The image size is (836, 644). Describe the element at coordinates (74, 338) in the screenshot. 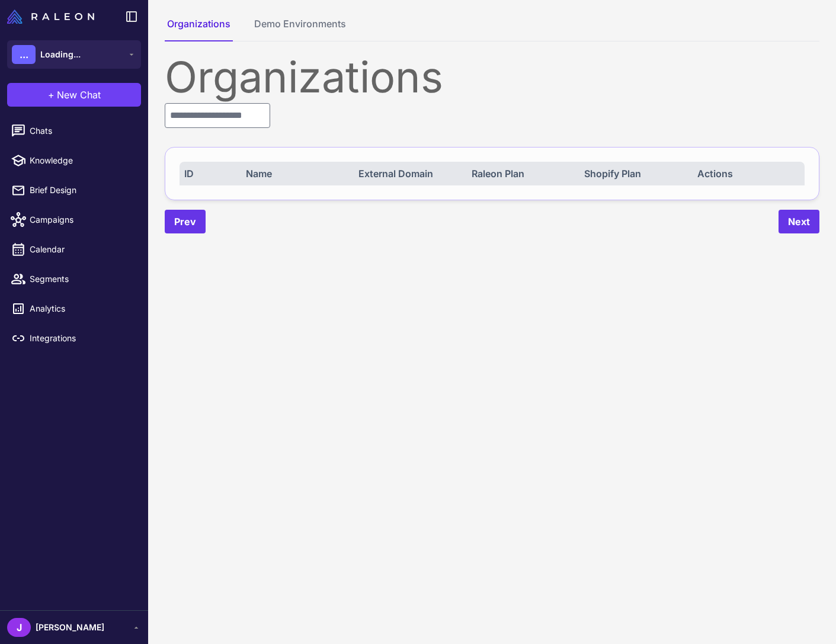

I see `a: Integrations` at that location.